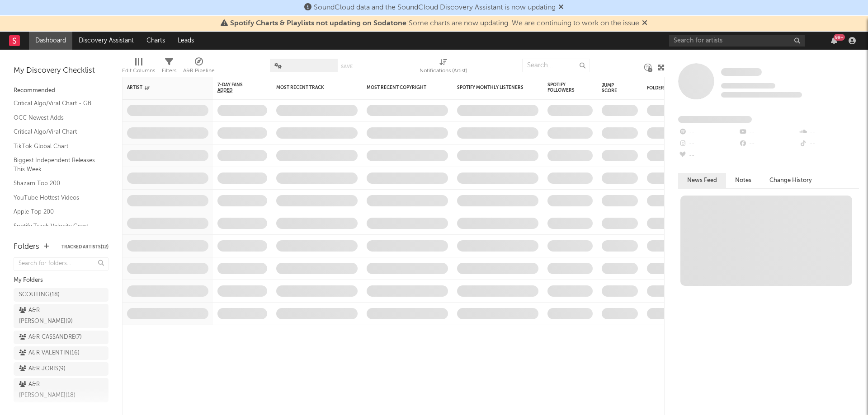  What do you see at coordinates (56, 118) in the screenshot?
I see `a: OCC Newest Adds` at bounding box center [56, 118].